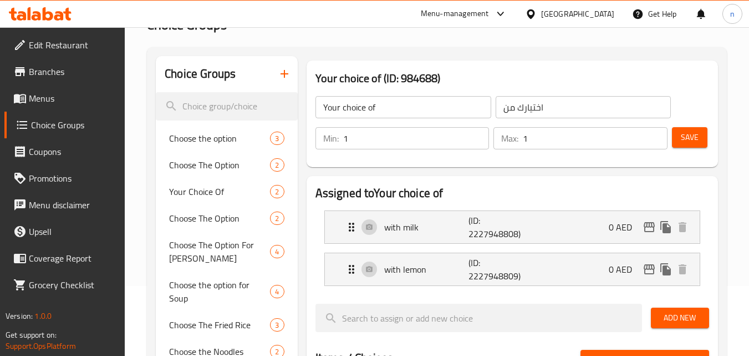  I want to click on span: 1.0.0, so click(43, 316).